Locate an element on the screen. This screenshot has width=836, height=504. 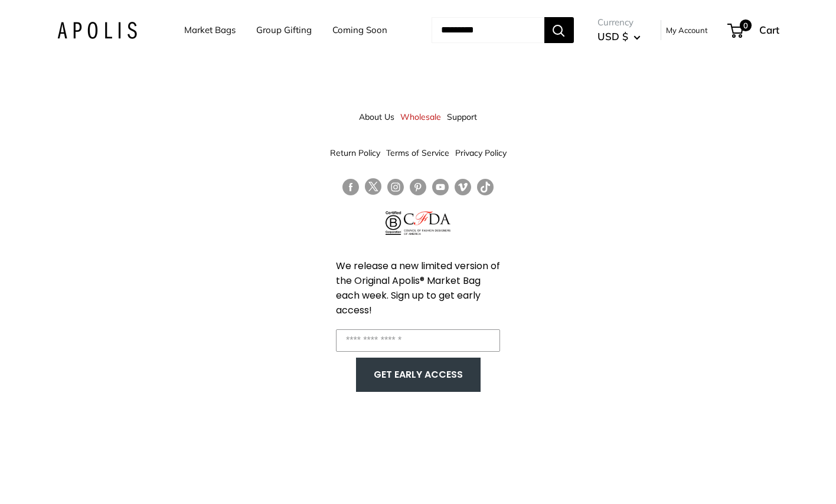
a: Follow us on Vimeo is located at coordinates (463, 187).